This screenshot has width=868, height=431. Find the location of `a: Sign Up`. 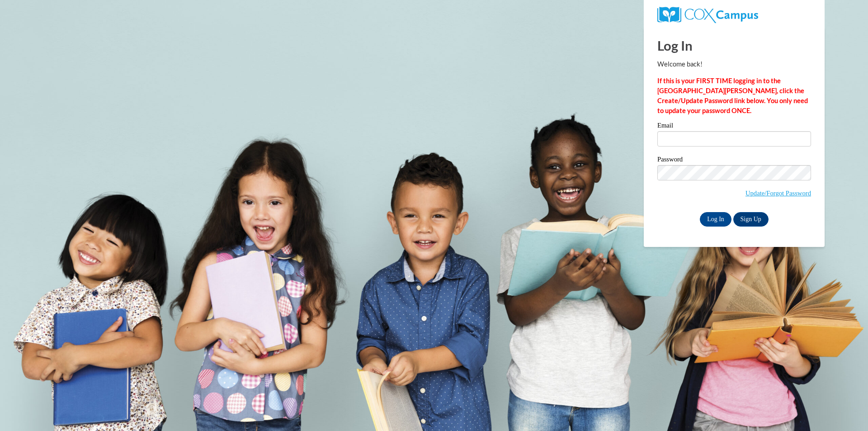

a: Sign Up is located at coordinates (751, 219).